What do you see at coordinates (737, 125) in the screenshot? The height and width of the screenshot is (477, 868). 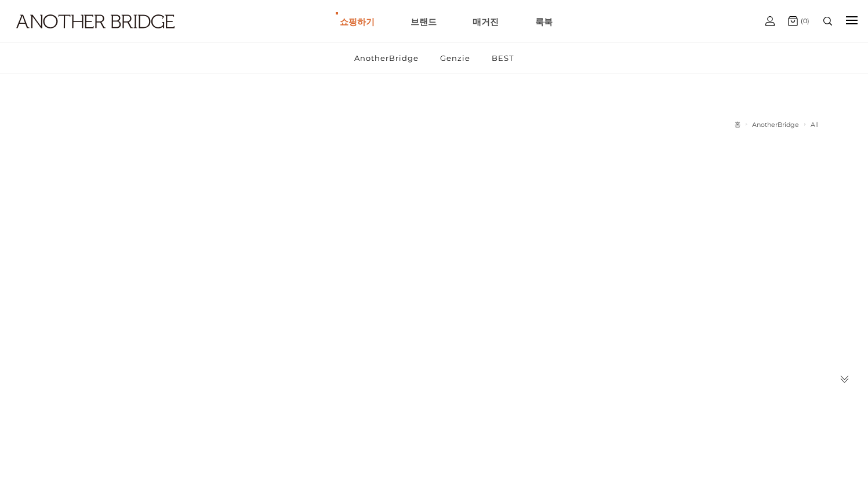 I see `a: 홈` at bounding box center [737, 125].